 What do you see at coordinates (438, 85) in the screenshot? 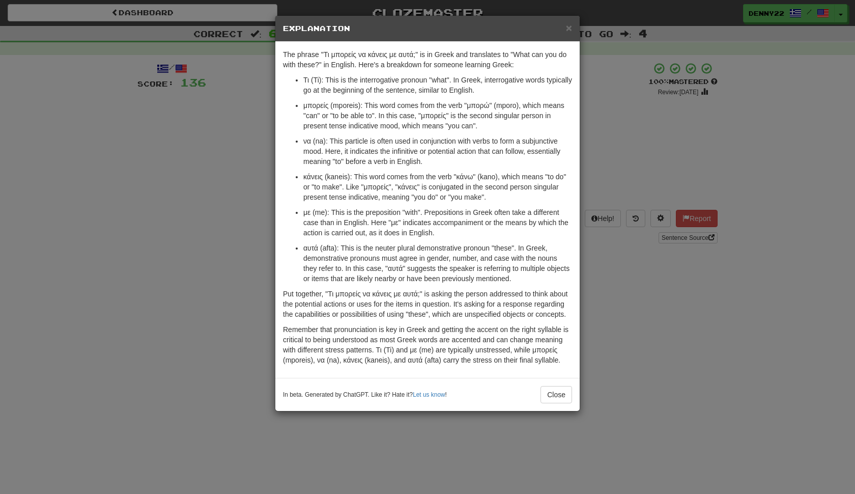
I see `p: Τι (Ti): This is the interrogative pronoun "what". In Greek, interrogative words typically go at ...` at bounding box center [438, 85].